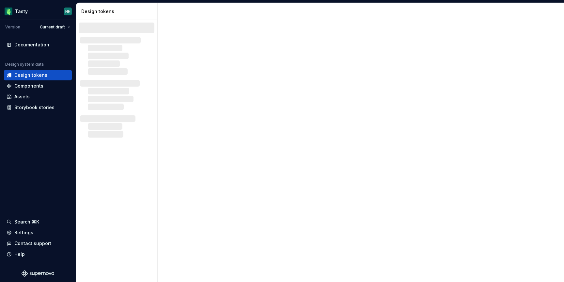 Image resolution: width=564 pixels, height=282 pixels. Describe the element at coordinates (38, 273) in the screenshot. I see `svg: Supernova Logo` at that location.